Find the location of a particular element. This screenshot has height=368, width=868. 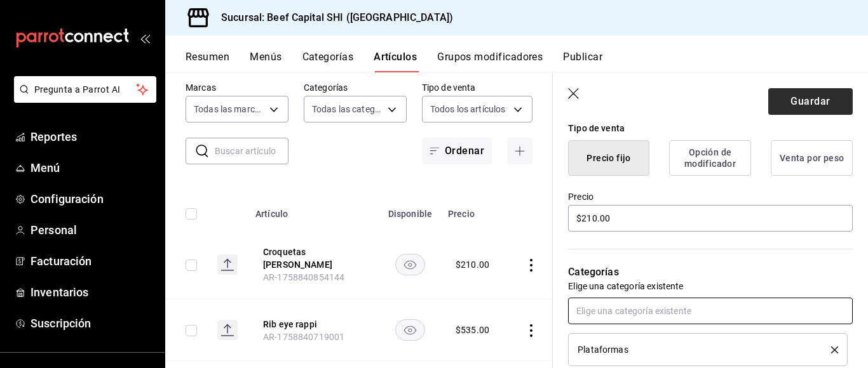

span: Personal is located at coordinates (92, 230).